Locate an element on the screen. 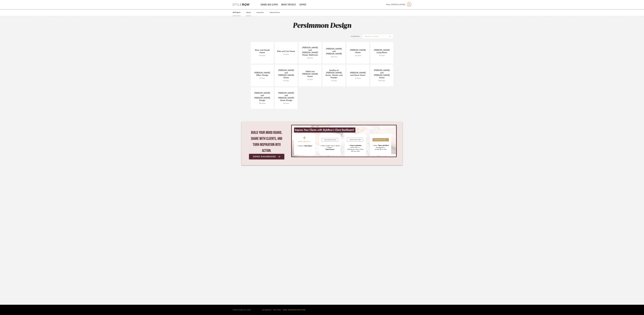 The height and width of the screenshot is (315, 644). div: 12 items is located at coordinates (310, 80).